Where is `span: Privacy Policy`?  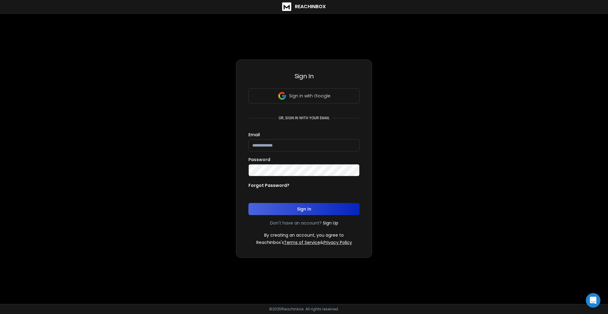 span: Privacy Policy is located at coordinates (338, 243).